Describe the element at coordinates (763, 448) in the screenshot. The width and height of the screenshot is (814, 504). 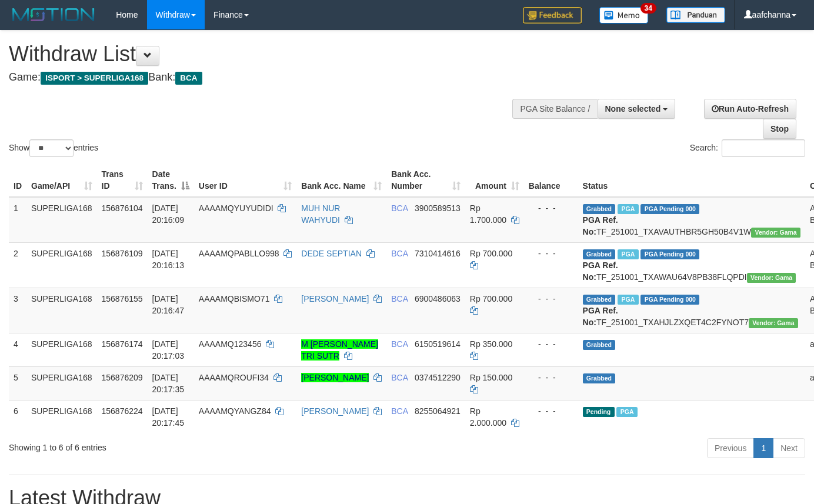
I see `a: 1` at that location.